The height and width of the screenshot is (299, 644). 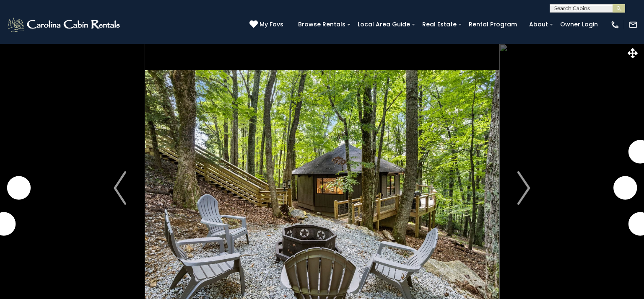 What do you see at coordinates (384, 25) in the screenshot?
I see `a: Local Area Guide` at bounding box center [384, 25].